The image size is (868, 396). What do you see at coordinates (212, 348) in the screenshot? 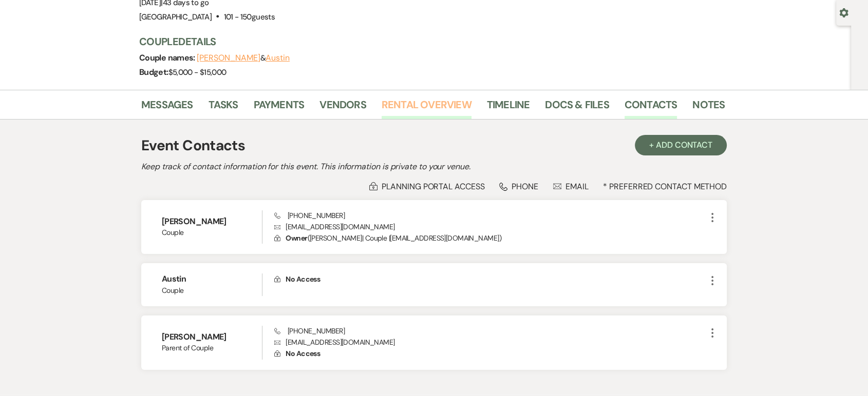
I see `span: Parent of Couple` at bounding box center [212, 348].